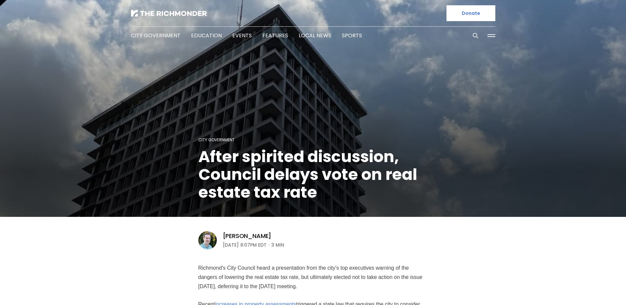 This screenshot has height=305, width=626. I want to click on button: Search this site, so click(476, 36).